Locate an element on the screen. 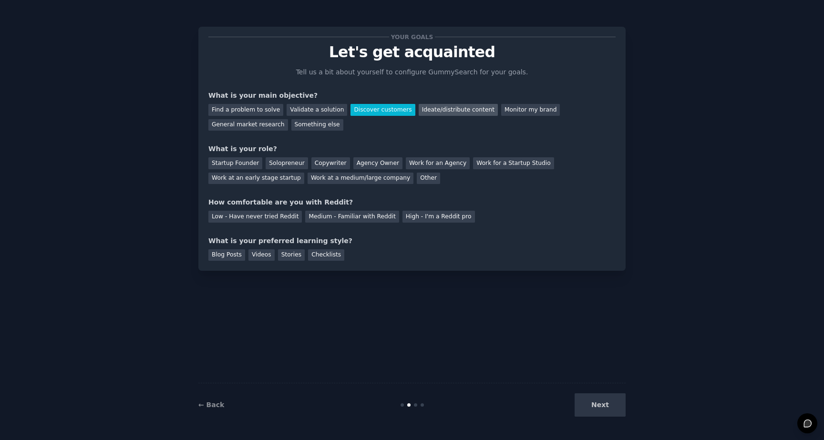 This screenshot has width=824, height=440. div: Discover customers is located at coordinates (382, 110).